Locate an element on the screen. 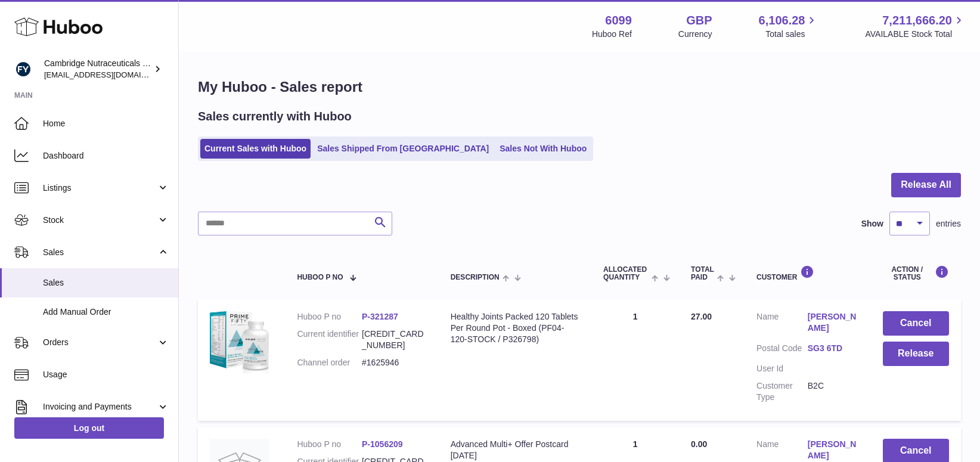 Image resolution: width=980 pixels, height=462 pixels. a: SG3 6TD is located at coordinates (833, 348).